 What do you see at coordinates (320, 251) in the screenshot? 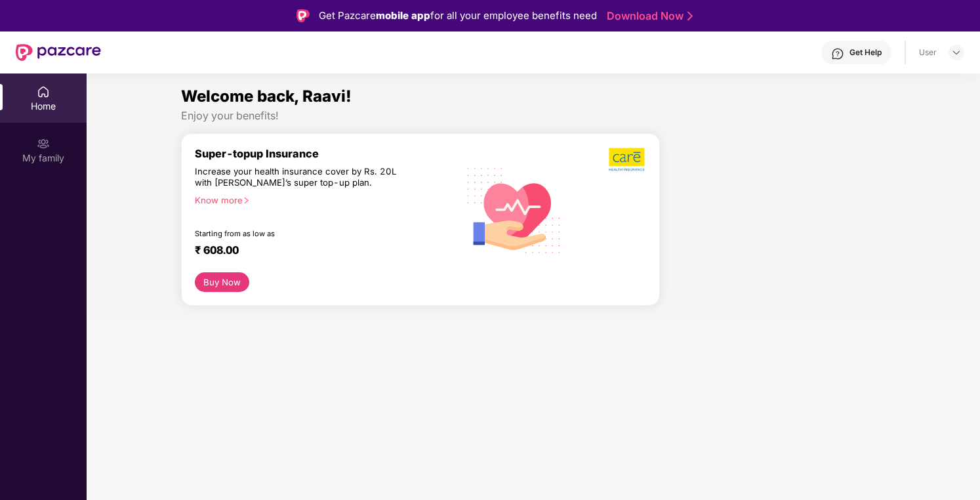
I see `div: ₹ 608.00` at bounding box center [320, 251].